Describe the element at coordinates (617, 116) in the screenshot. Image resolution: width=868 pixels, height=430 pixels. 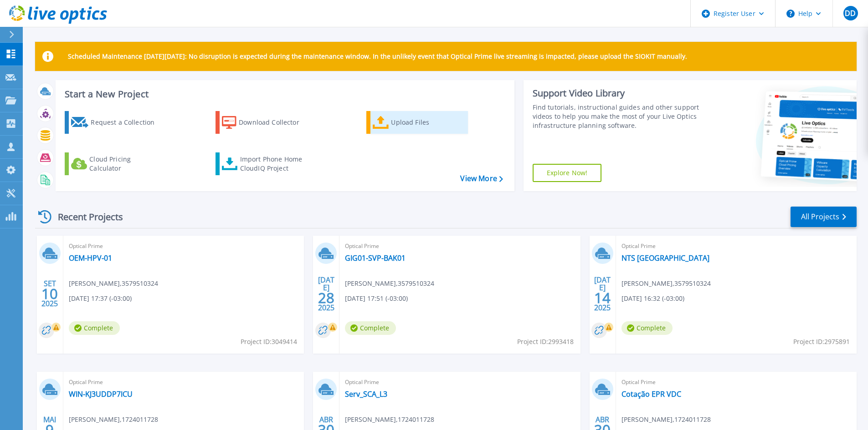
I see `div: Find tutorials, instructional guides and other support videos to help you make the most of your L...` at that location.